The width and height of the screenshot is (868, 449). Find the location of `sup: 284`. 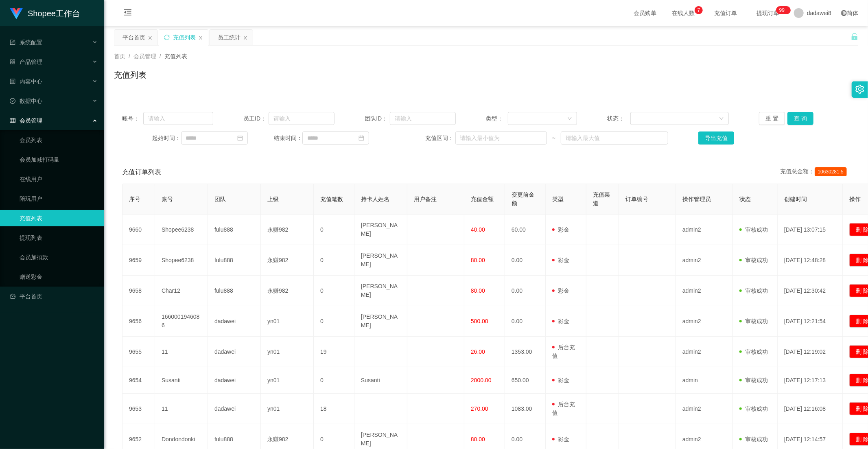

sup: 284 is located at coordinates (783, 10).